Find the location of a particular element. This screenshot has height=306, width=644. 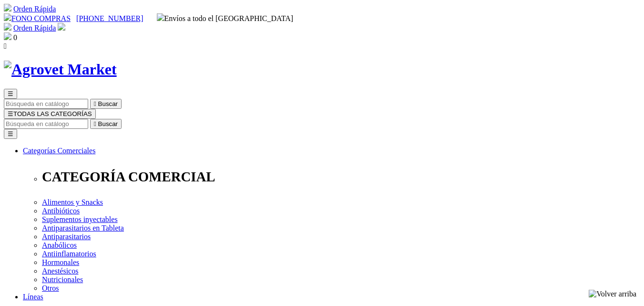

span: Otros is located at coordinates (51, 287).